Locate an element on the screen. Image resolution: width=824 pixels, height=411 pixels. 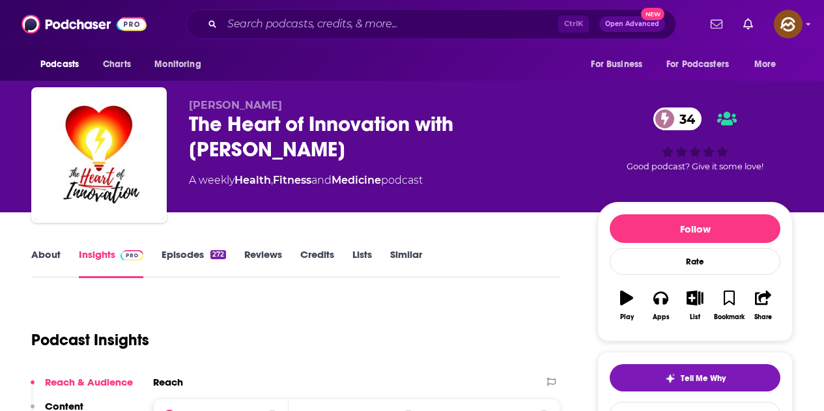
span: Ctrl K is located at coordinates (574, 24).